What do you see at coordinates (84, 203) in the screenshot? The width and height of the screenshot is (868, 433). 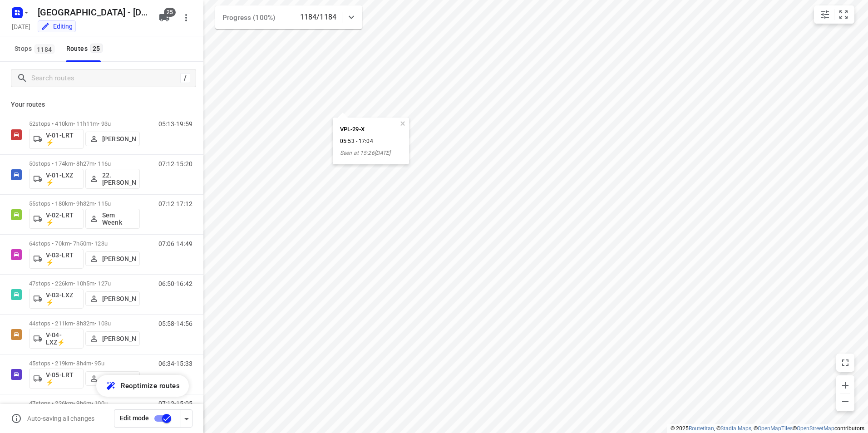 I see `p: 55 stops • 180km • 9h32m • 115u` at bounding box center [84, 203].